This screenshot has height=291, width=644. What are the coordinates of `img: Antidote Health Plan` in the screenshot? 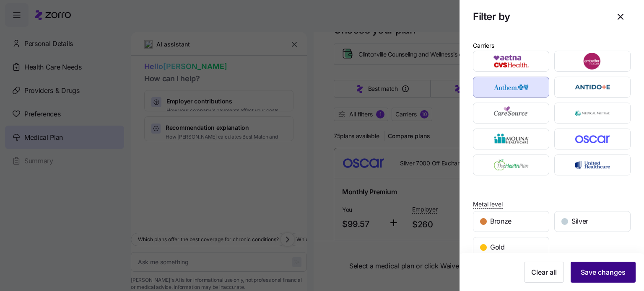 It's located at (592, 87).